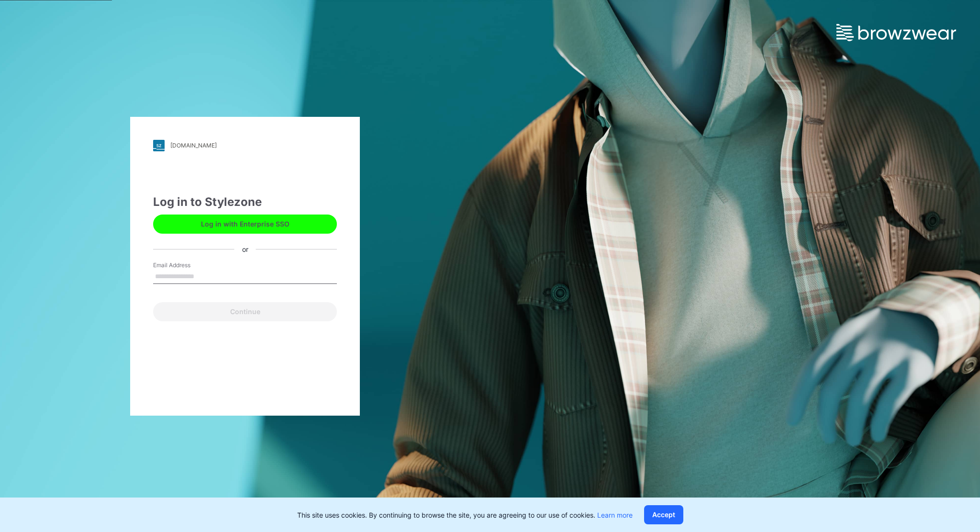  I want to click on p: This site uses cookies. By continuing to browse the site, you are agreeing to our use of cookies., so click(465, 515).